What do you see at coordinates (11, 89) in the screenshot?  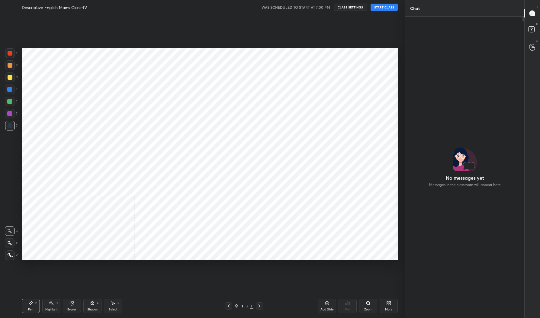 I see `div: 4` at bounding box center [11, 89].